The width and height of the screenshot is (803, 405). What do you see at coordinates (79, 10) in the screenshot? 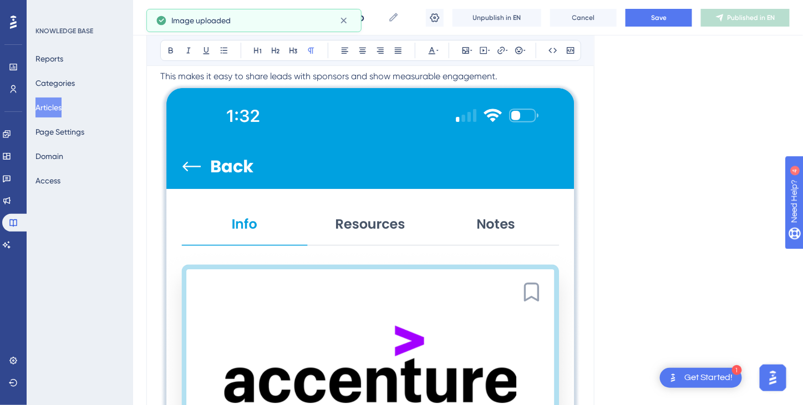
I see `div: 4` at bounding box center [79, 10].